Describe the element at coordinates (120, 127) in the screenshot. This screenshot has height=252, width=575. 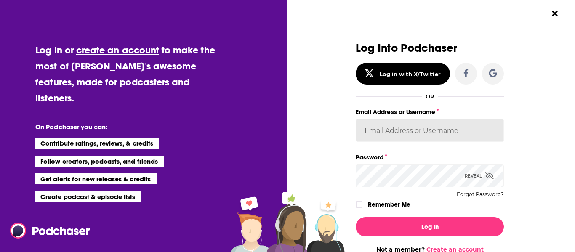
I see `li: On Podchaser you can:` at that location.